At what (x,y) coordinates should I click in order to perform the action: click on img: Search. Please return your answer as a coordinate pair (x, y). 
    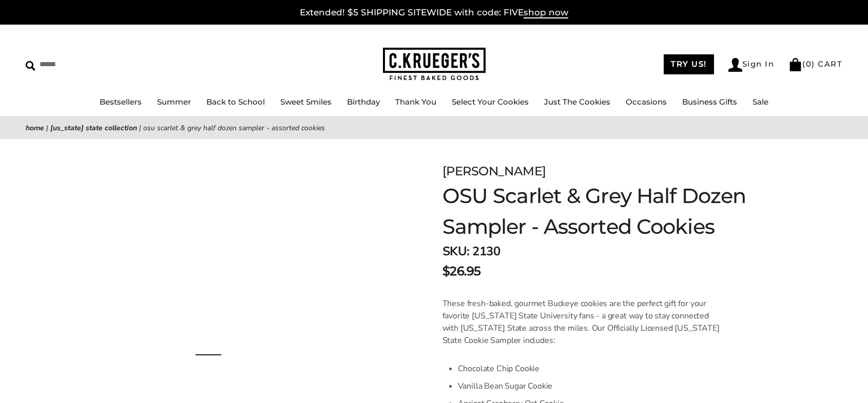
    Looking at the image, I should click on (30, 66).